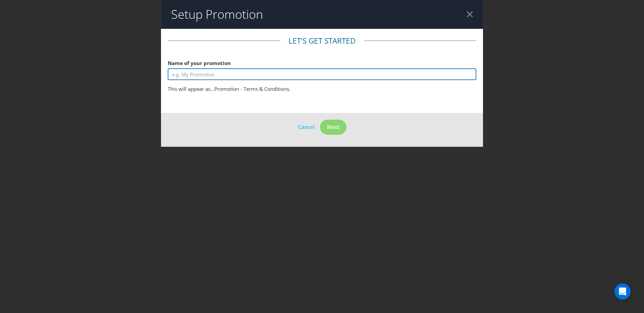 This screenshot has height=313, width=644. Describe the element at coordinates (306, 127) in the screenshot. I see `span: Cancel` at that location.